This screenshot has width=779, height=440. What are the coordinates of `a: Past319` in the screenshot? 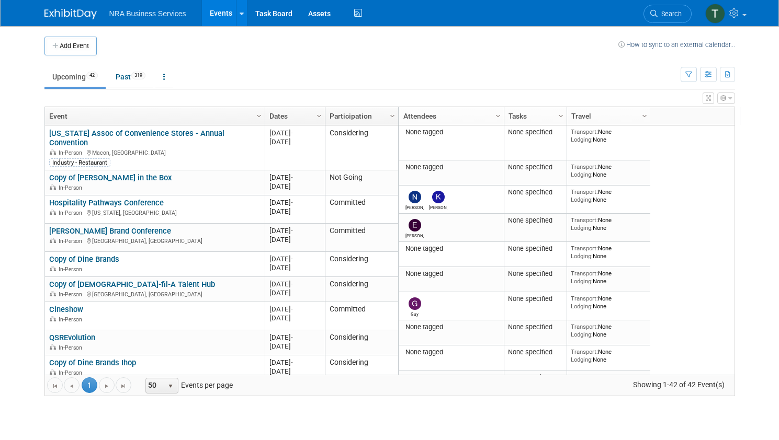 It's located at (130, 77).